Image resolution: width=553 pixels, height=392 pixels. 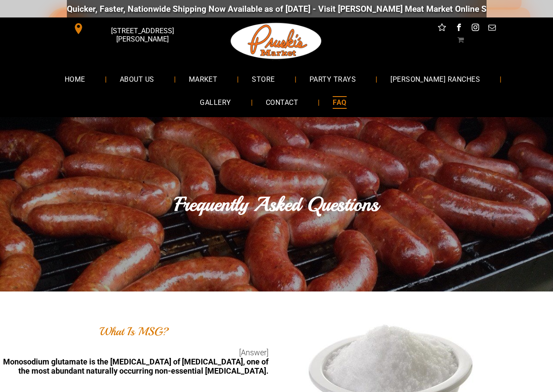 What do you see at coordinates (254, 353) in the screenshot?
I see `span: [Answer]` at bounding box center [254, 353].